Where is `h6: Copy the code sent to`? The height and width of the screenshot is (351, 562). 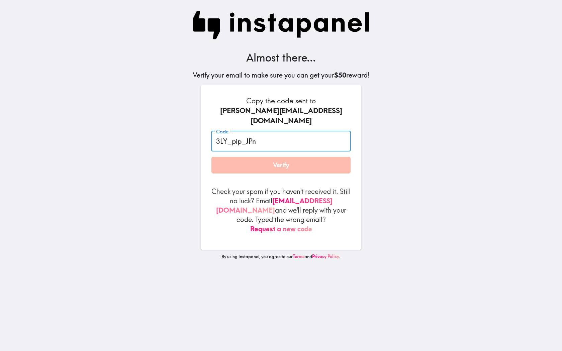 h6: Copy the code sent to is located at coordinates (281, 111).